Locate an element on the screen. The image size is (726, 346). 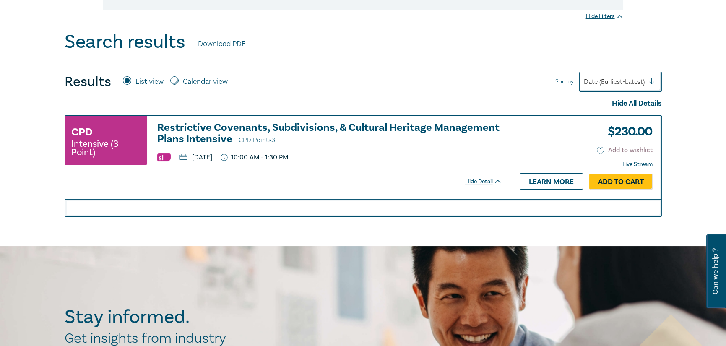
small: Intensive (3 Point) is located at coordinates (106, 148).